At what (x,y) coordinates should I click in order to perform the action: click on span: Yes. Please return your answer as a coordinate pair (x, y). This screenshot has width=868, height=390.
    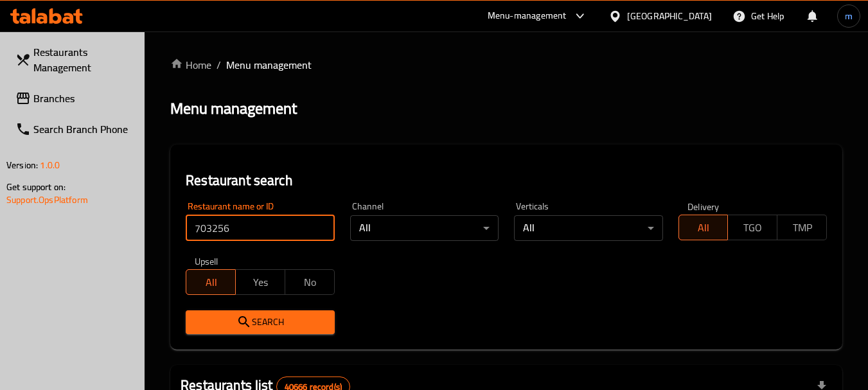
    Looking at the image, I should click on (260, 282).